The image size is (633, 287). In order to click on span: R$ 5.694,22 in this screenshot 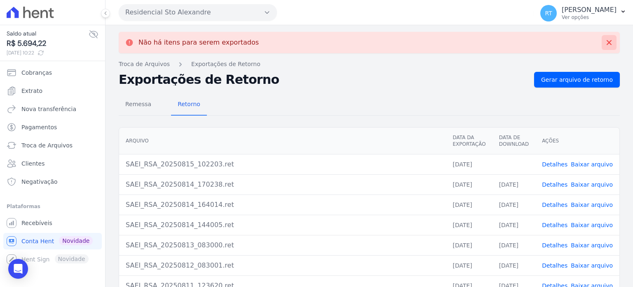, I will do `click(47, 43)`.